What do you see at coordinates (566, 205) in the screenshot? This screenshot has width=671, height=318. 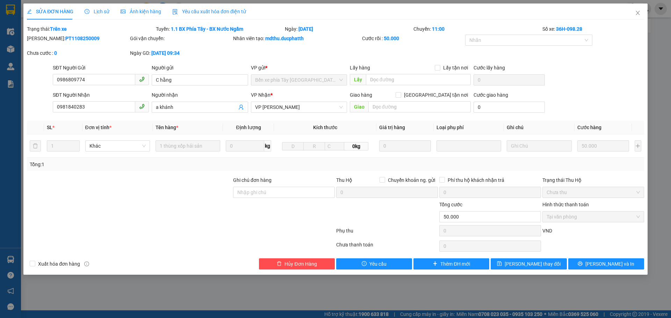 I see `label: Hình thức thanh toán` at bounding box center [566, 205].